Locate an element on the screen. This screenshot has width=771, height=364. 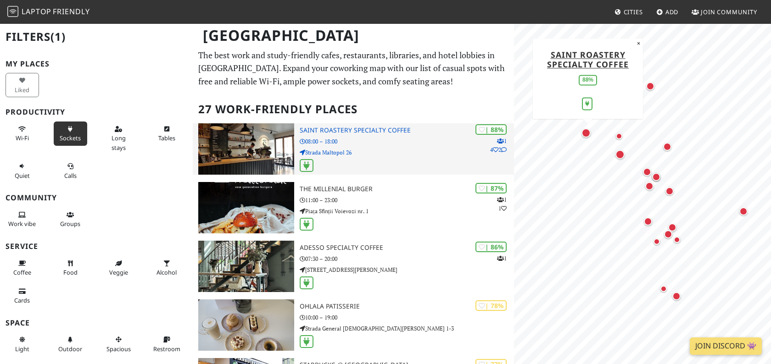
h3: Service is located at coordinates (96, 247).